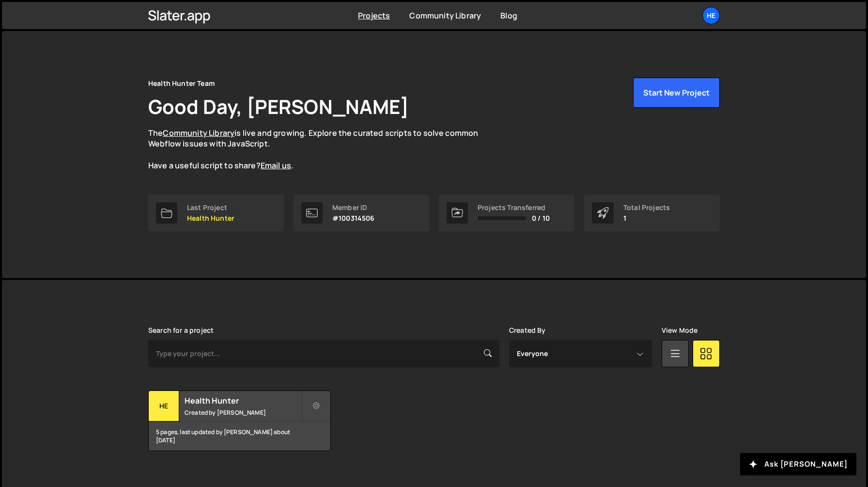 The height and width of the screenshot is (487, 868). Describe the element at coordinates (647, 208) in the screenshot. I see `div: Total Projects` at that location.